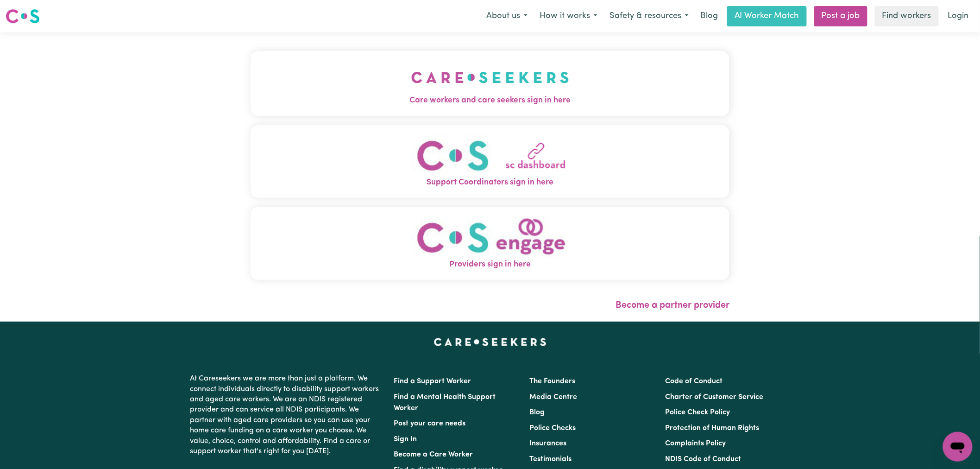 The image size is (980, 469). Describe the element at coordinates (286, 415) in the screenshot. I see `p: At Careseekers we are more than just a platform. We connect individuals directly to disability su...` at that location.